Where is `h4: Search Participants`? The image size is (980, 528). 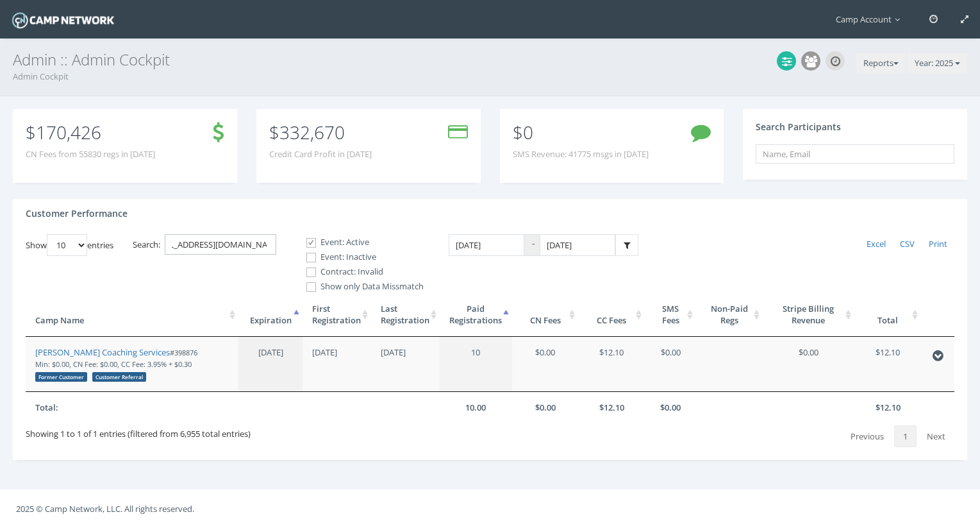
h4: Search Participants is located at coordinates (798, 126).